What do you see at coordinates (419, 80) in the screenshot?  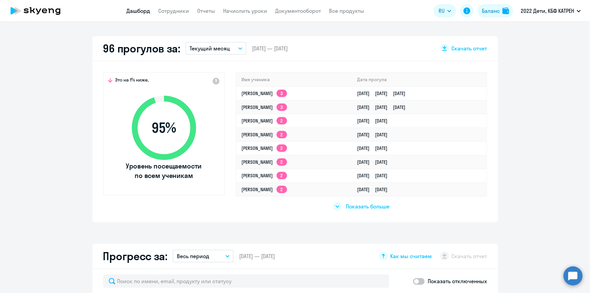 I see `th: Дата прогула` at bounding box center [419, 80].